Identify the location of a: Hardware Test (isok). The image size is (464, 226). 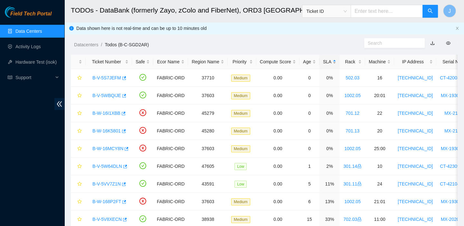
(36, 62).